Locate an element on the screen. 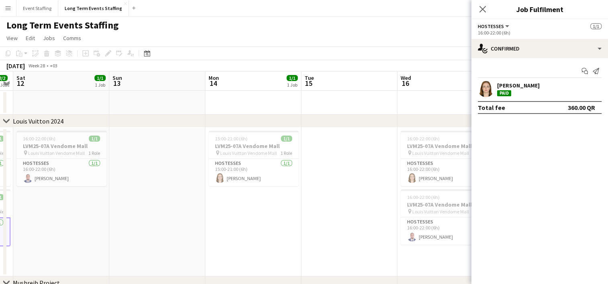 The height and width of the screenshot is (284, 608). div: 16:00-22:00 (6h) is located at coordinates (539, 33).